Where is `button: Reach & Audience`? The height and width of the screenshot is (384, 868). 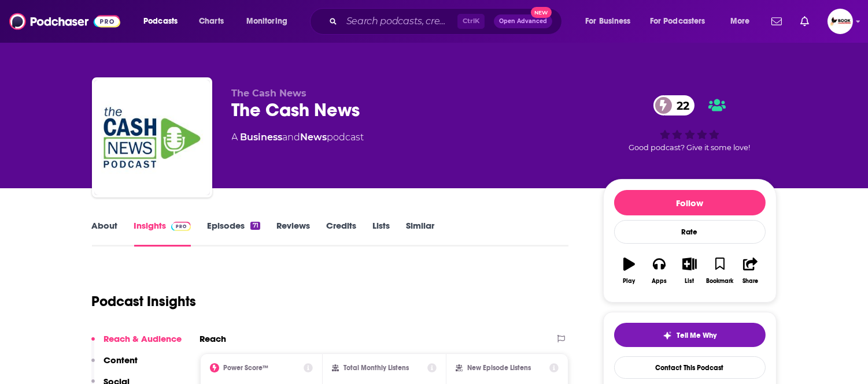
button: Reach & Audience is located at coordinates (137, 344).